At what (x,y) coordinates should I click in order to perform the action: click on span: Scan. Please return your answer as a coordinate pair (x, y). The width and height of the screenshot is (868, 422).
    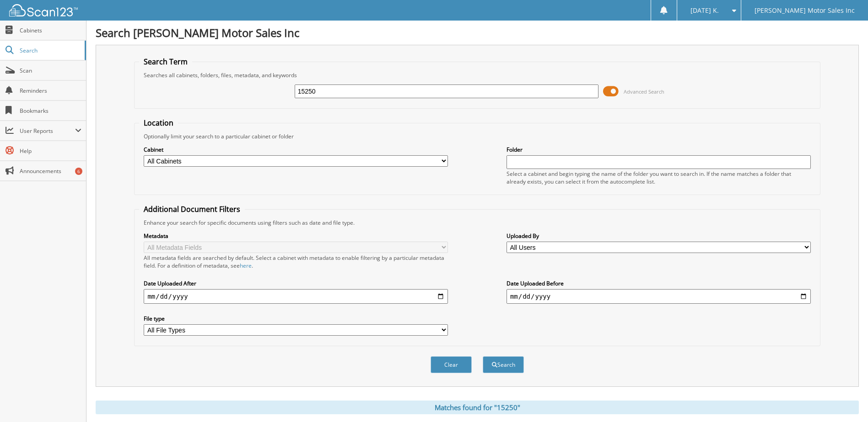
    Looking at the image, I should click on (51, 70).